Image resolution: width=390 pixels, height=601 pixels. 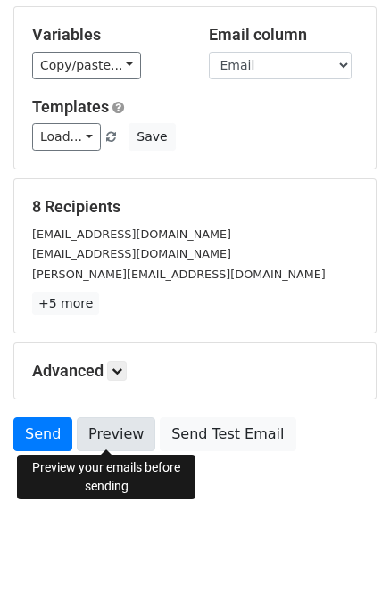 What do you see at coordinates (86, 65) in the screenshot?
I see `a: Copy/paste...` at bounding box center [86, 65].